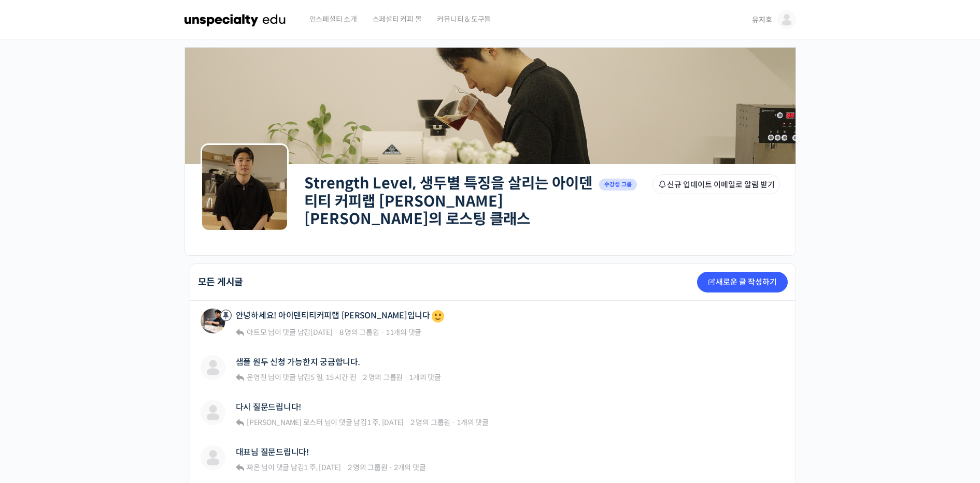 The image size is (980, 483). Describe the element at coordinates (716, 185) in the screenshot. I see `button: 신규 업데이트 이메일로 알림 받기` at that location.